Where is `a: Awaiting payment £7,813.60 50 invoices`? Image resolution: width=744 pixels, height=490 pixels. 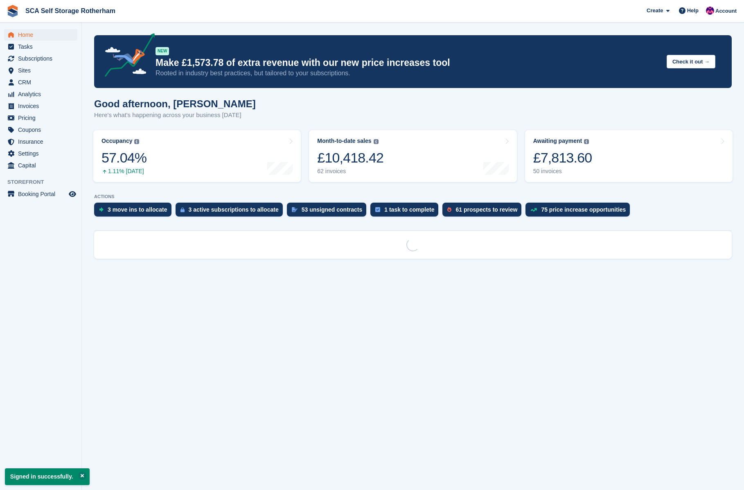 a: Awaiting payment £7,813.60 50 invoices is located at coordinates (628, 156).